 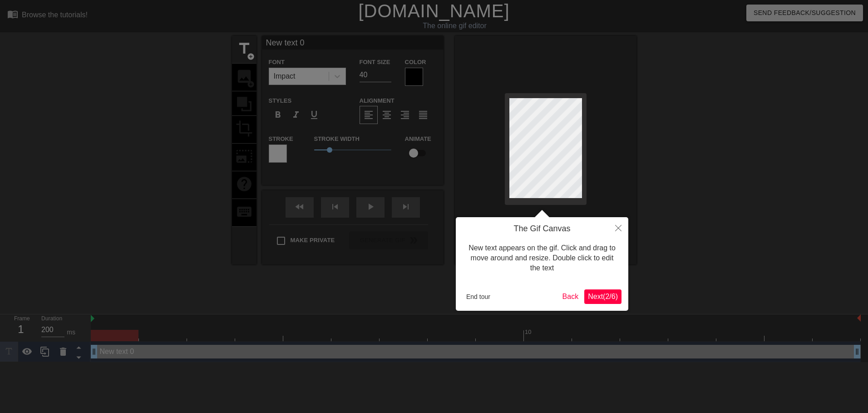 I want to click on button: Close, so click(x=618, y=227).